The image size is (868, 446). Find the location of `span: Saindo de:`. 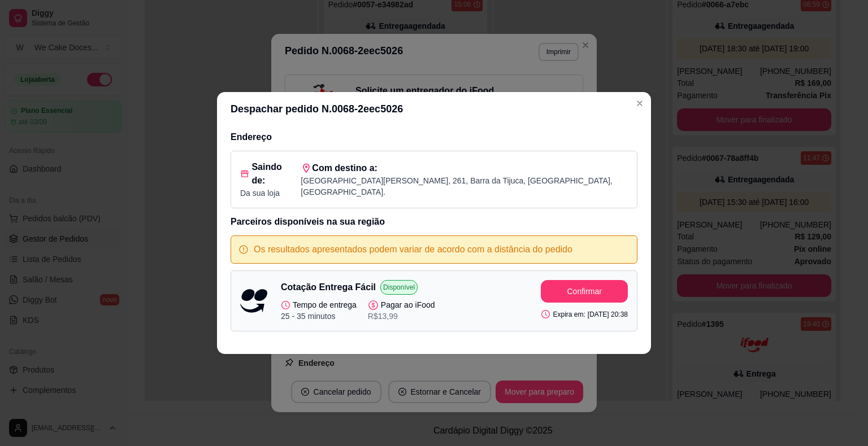

span: Saindo de: is located at coordinates (270, 174).